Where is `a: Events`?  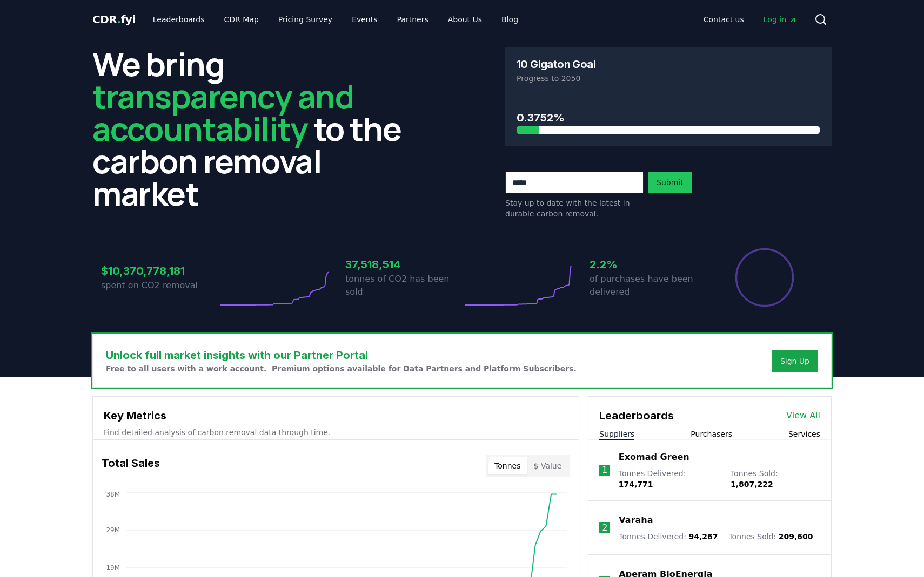
a: Events is located at coordinates (364, 20).